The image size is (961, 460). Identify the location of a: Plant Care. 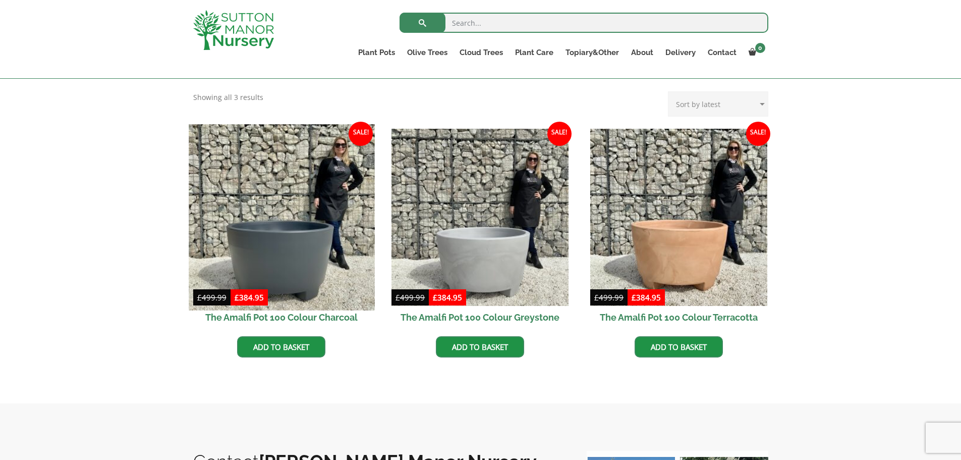
(534, 52).